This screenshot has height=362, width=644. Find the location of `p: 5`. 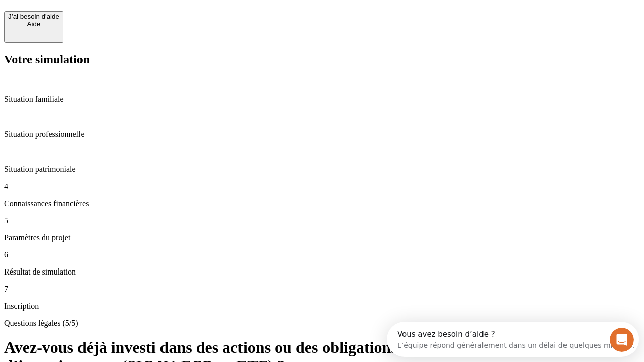

p: 5 is located at coordinates (322, 221).